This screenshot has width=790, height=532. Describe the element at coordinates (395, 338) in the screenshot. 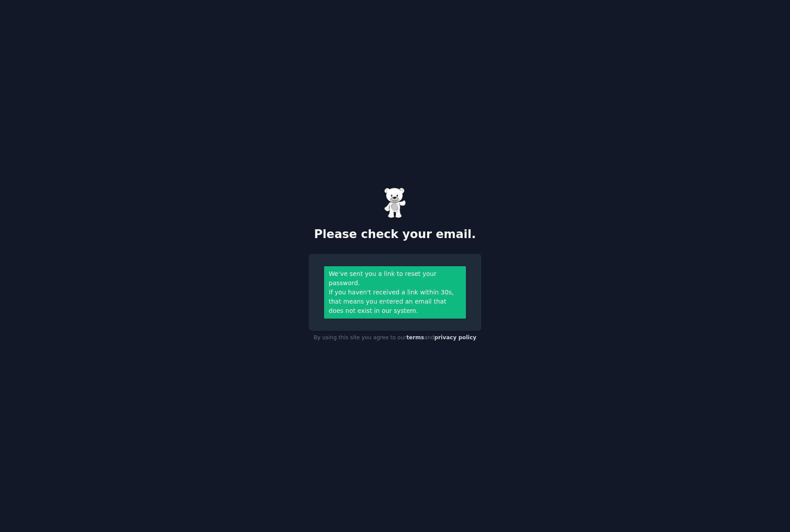

I see `div: By using this site you agree to our and` at that location.